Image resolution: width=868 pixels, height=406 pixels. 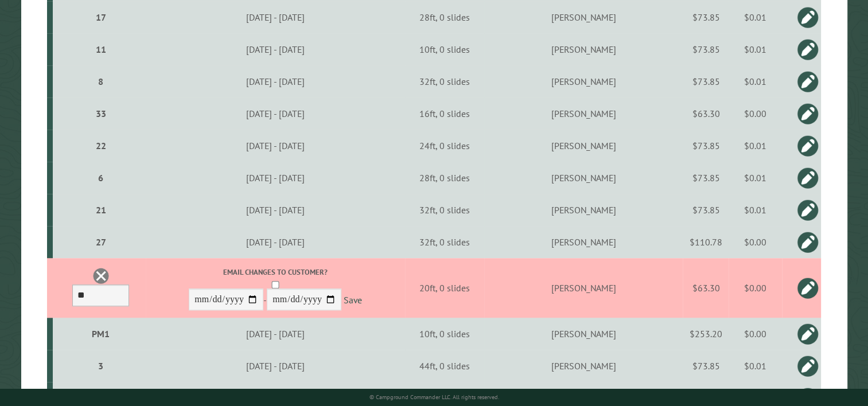 What do you see at coordinates (434, 397) in the screenshot?
I see `small: © Campground Commander LLC. All rights reserved.` at bounding box center [434, 397].